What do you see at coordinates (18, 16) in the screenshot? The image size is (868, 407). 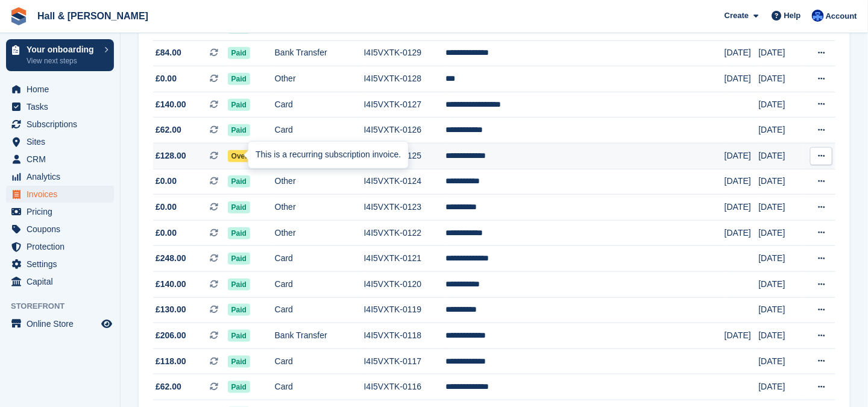 I see `img: stora-icon-8386f47178a22dfd0bd8f6a31ec36ba5ce8667c1dd55bd0f319d3a0aa187defe.svg` at bounding box center [18, 16].